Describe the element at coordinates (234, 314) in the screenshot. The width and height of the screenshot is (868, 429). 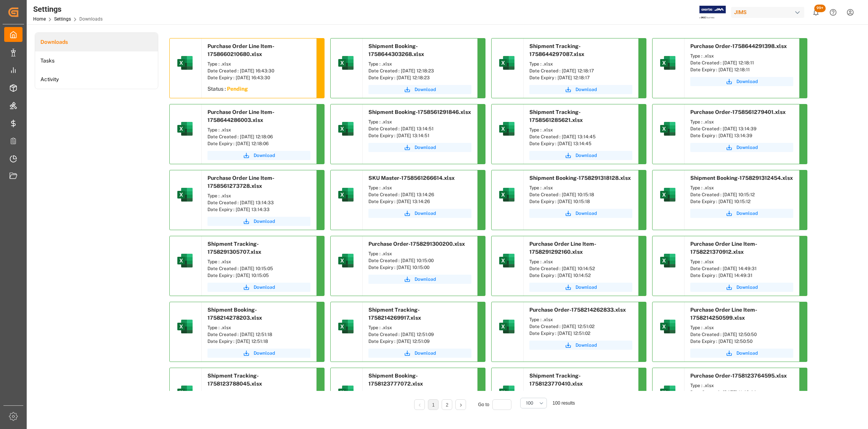
I see `span: Shipment Booking-1758214278203.xlsx` at that location.